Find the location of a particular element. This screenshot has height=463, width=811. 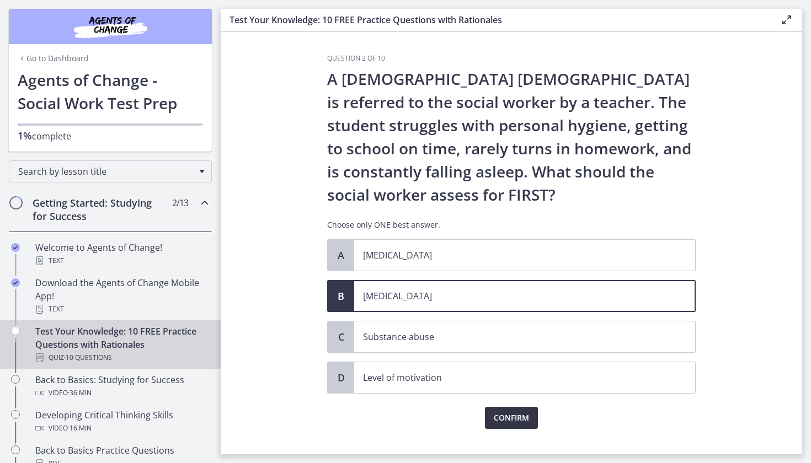

p: complete is located at coordinates (110, 136).